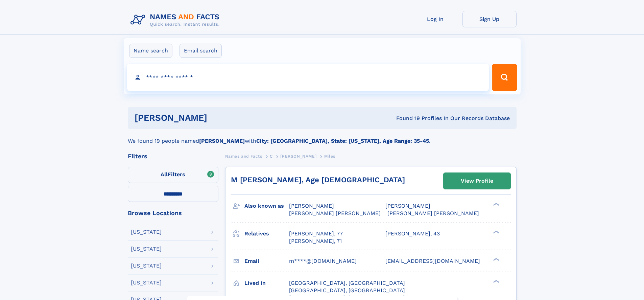 The height and width of the screenshot is (300, 644). Describe the element at coordinates (151, 51) in the screenshot. I see `label: Name search` at that location.